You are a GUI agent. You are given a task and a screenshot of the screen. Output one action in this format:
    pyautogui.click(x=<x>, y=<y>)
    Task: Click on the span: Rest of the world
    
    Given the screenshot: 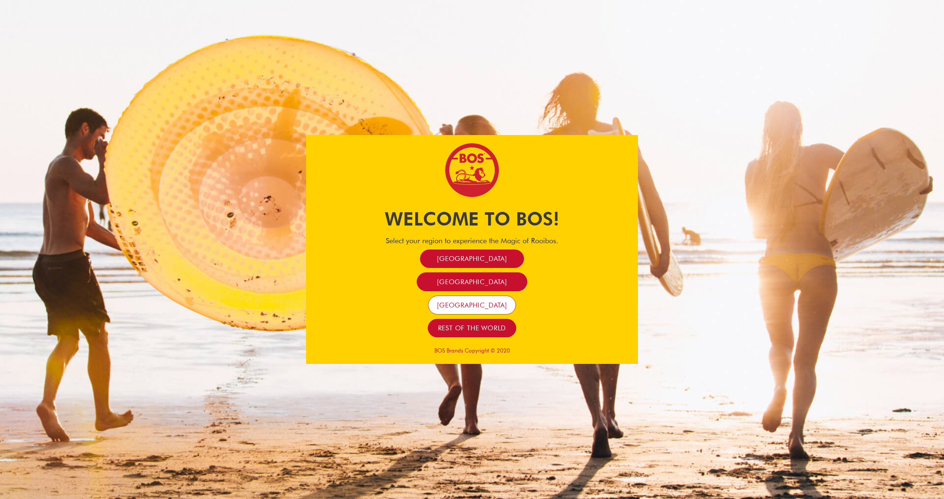 What is the action you would take?
    pyautogui.click(x=472, y=328)
    